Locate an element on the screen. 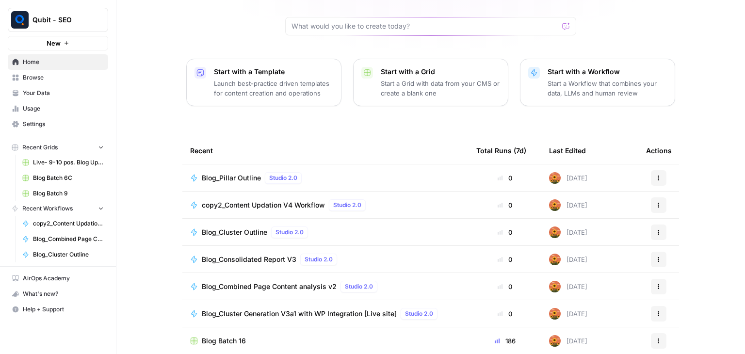 The image size is (745, 354). a: Blog_Consolidated Report V3Studio 2.0 is located at coordinates (325, 259).